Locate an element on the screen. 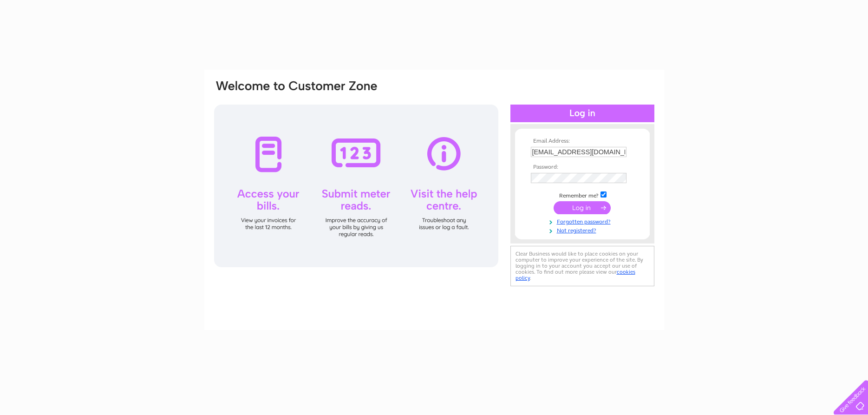 This screenshot has width=868, height=415. a: Not registered? is located at coordinates (583, 230).